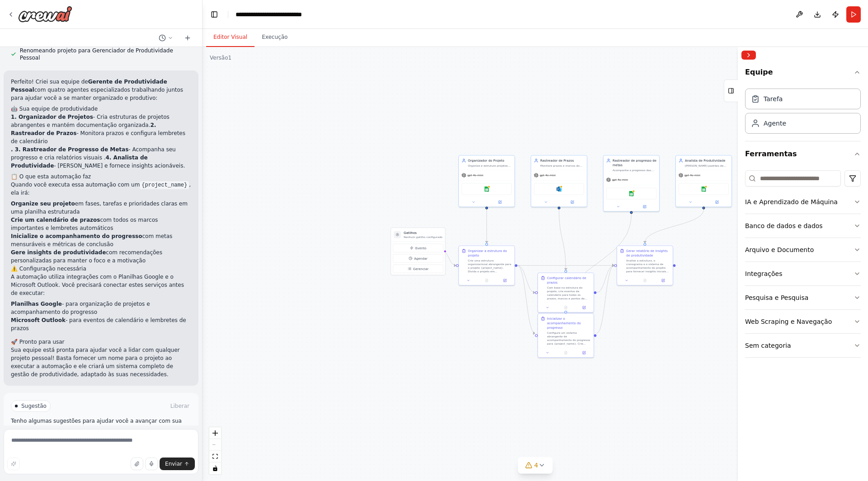 The height and width of the screenshot is (481, 868). I want to click on font: Versão, so click(219, 58).